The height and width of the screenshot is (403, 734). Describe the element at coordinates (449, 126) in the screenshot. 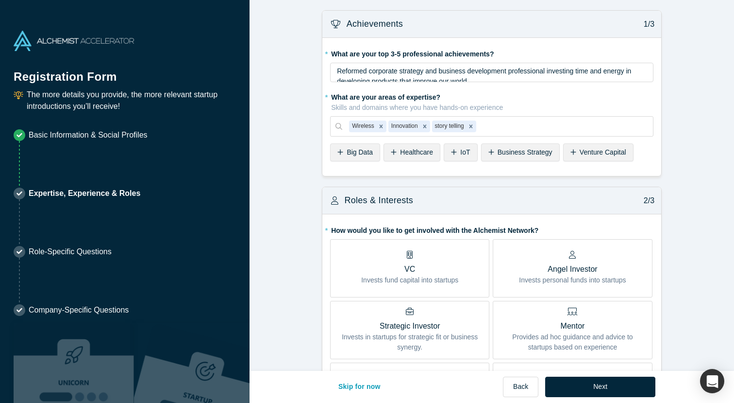

I see `div: story telling` at that location.